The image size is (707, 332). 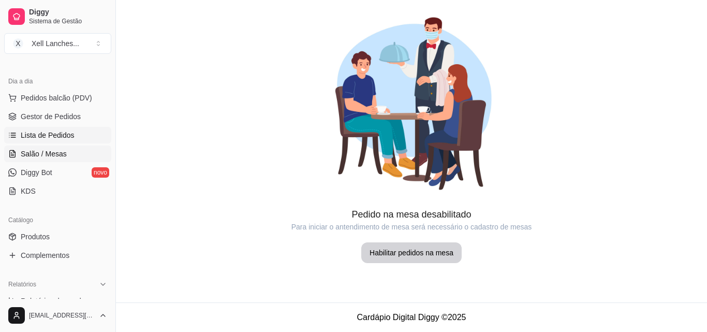 I want to click on a: Salão / Mesas, so click(x=57, y=154).